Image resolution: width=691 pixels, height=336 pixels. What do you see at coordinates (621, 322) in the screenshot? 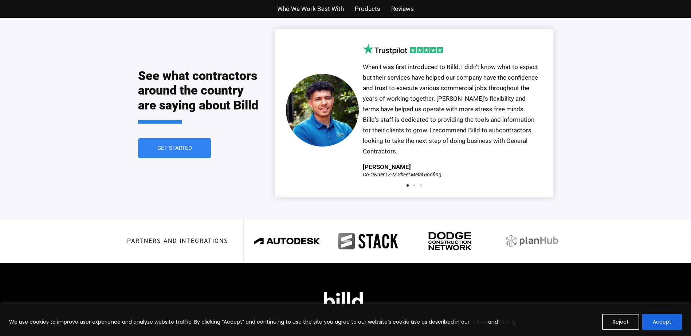
I see `button: Reject` at bounding box center [621, 322].